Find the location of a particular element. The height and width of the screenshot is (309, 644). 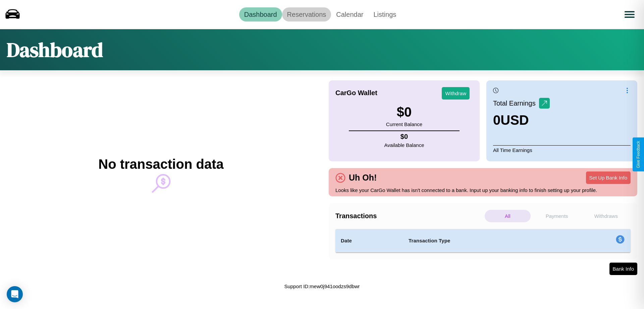

h3: $ 0 is located at coordinates (404, 112).